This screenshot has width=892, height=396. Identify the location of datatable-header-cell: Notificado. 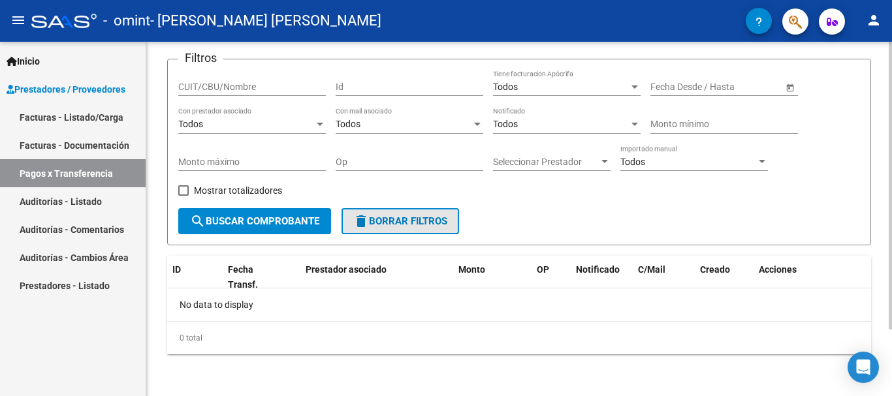
(601, 277).